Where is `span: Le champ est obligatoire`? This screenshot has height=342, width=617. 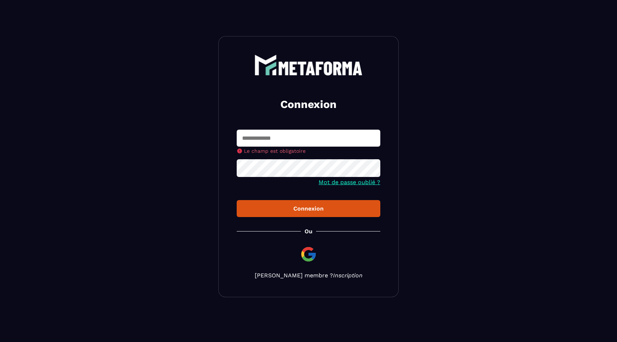
span: Le champ est obligatoire is located at coordinates (275, 151).